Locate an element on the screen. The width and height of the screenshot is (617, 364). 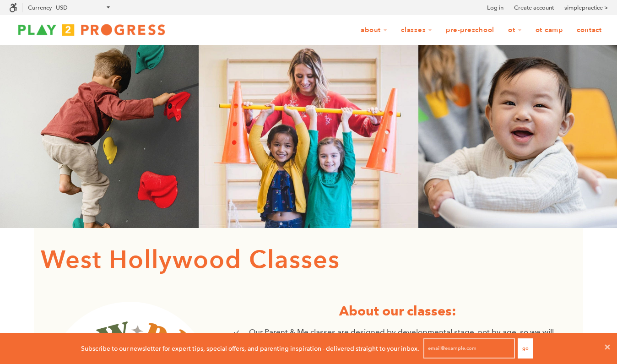
a: Classes is located at coordinates (417, 30).